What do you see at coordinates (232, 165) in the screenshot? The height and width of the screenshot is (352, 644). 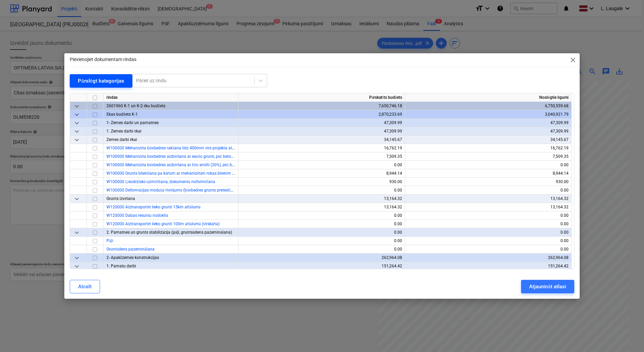 I see `span: W100000 Mehanizēta būvbedres aizbēršana ar tīro smilti (30%), pēc betonēšanas un hidroizolācijas ...` at bounding box center [232, 165].